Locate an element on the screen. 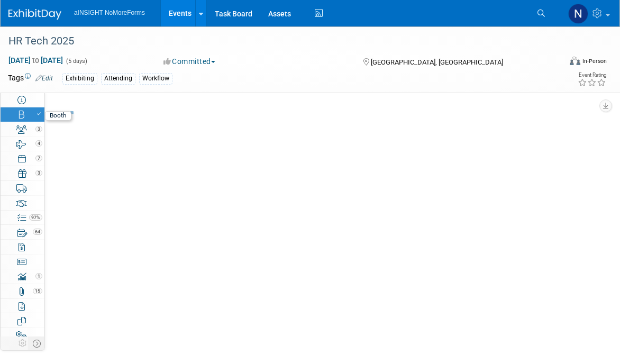 The width and height of the screenshot is (620, 364). span: 1 is located at coordinates (39, 276).